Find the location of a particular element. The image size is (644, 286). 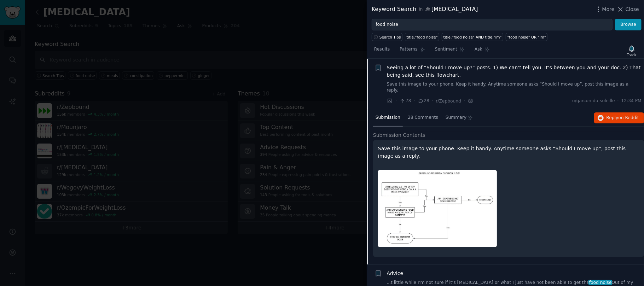

div: title:"food noise" AND title:"im" is located at coordinates (473, 37).